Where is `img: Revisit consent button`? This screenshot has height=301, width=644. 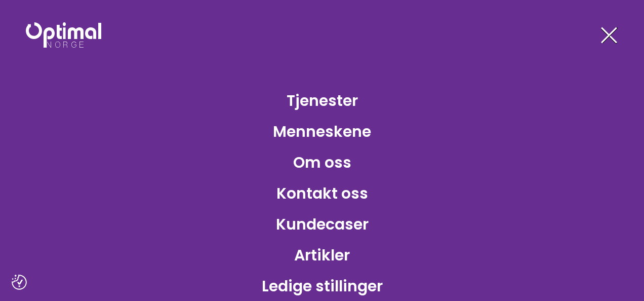 img: Revisit consent button is located at coordinates (19, 282).